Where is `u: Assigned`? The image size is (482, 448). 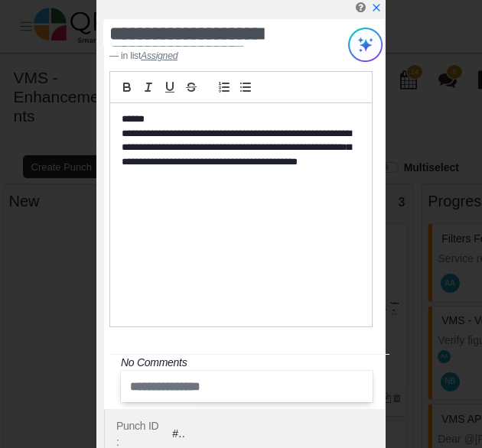 u: Assigned is located at coordinates (159, 56).